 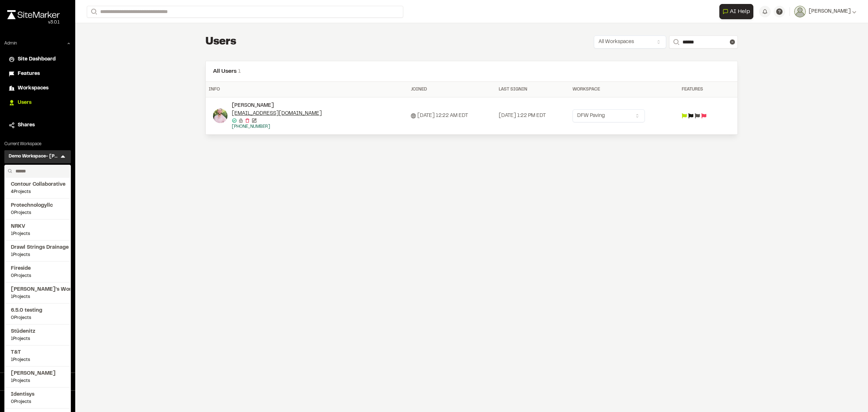 I want to click on a: Features, so click(x=38, y=74).